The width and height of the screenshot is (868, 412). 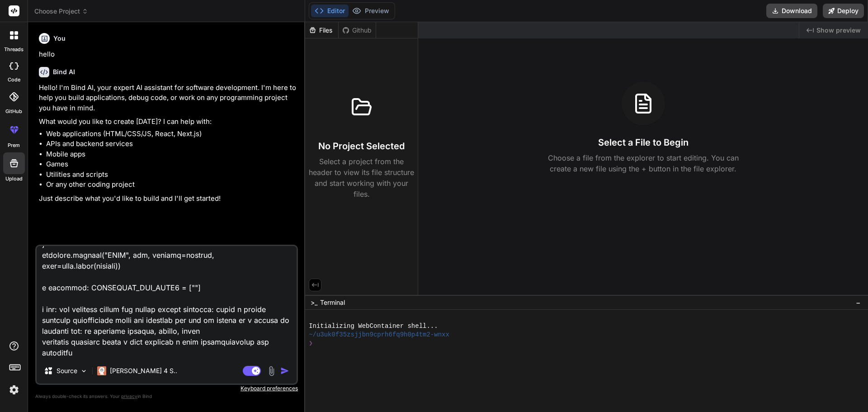 I want to click on h3: Select a File to Begin, so click(x=643, y=142).